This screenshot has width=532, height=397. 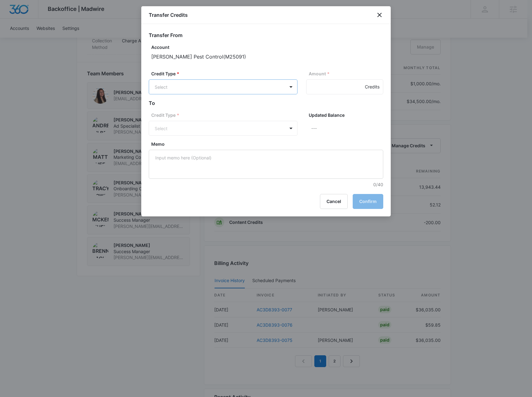 I want to click on button: Cancel, so click(x=333, y=201).